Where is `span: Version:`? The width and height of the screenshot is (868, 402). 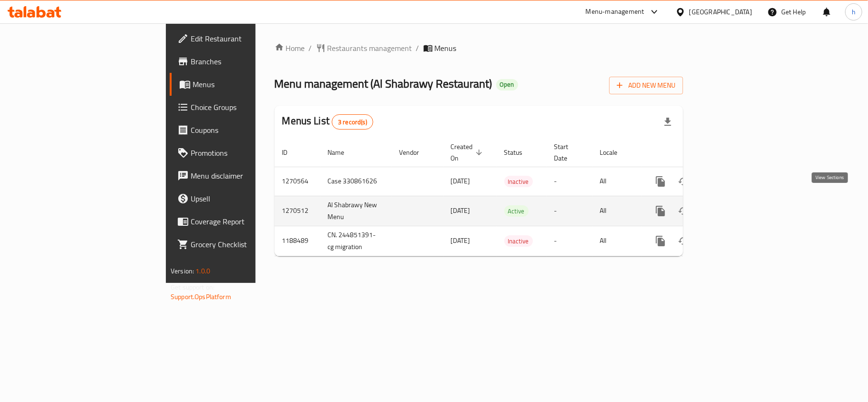
span: Version: is located at coordinates (182, 271).